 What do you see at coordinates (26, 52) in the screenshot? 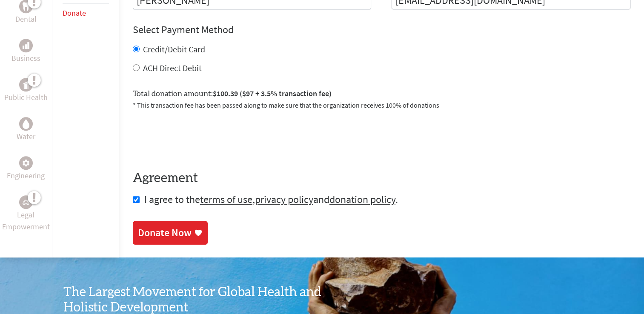
I see `a: BusinessBusiness` at bounding box center [26, 52].